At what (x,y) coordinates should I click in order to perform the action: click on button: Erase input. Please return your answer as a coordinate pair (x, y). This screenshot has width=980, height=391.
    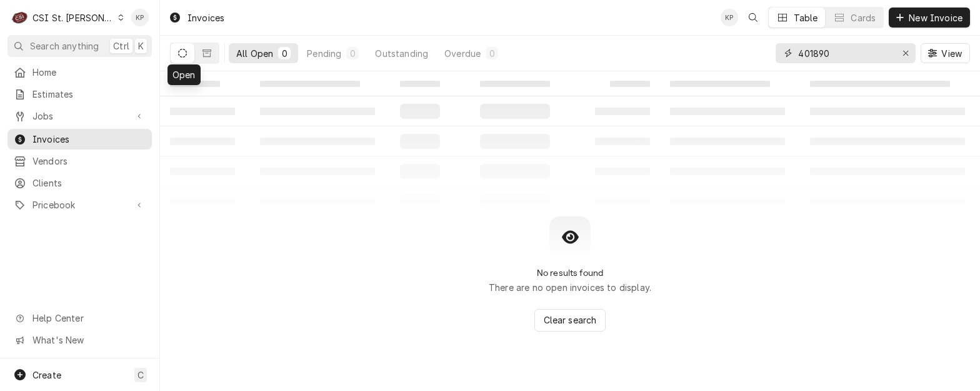
    Looking at the image, I should click on (905, 53).